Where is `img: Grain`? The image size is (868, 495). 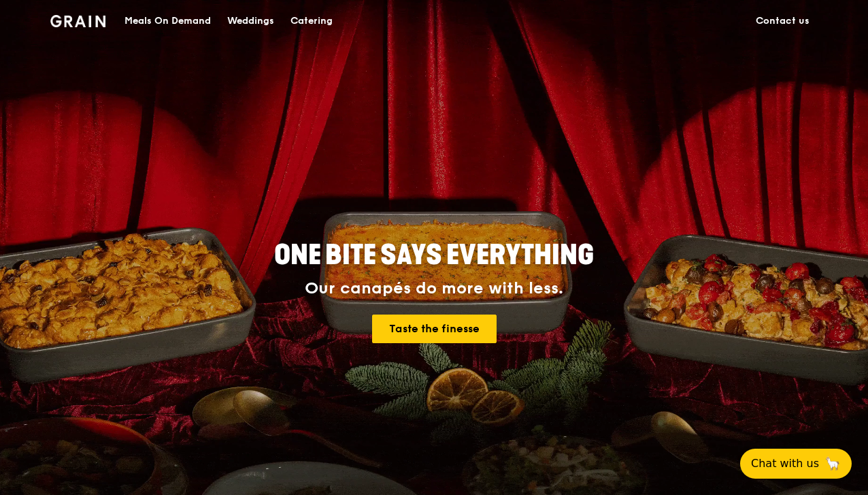
img: Grain is located at coordinates (77, 21).